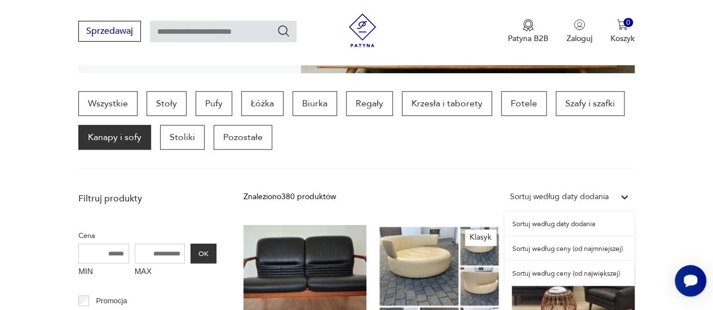  I want to click on a: Szafy i szafki, so click(590, 104).